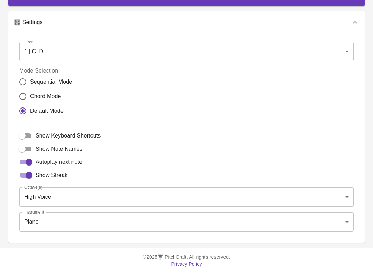 The height and width of the screenshot is (273, 373). Describe the element at coordinates (187, 51) in the screenshot. I see `div: 1 | C, D` at that location.